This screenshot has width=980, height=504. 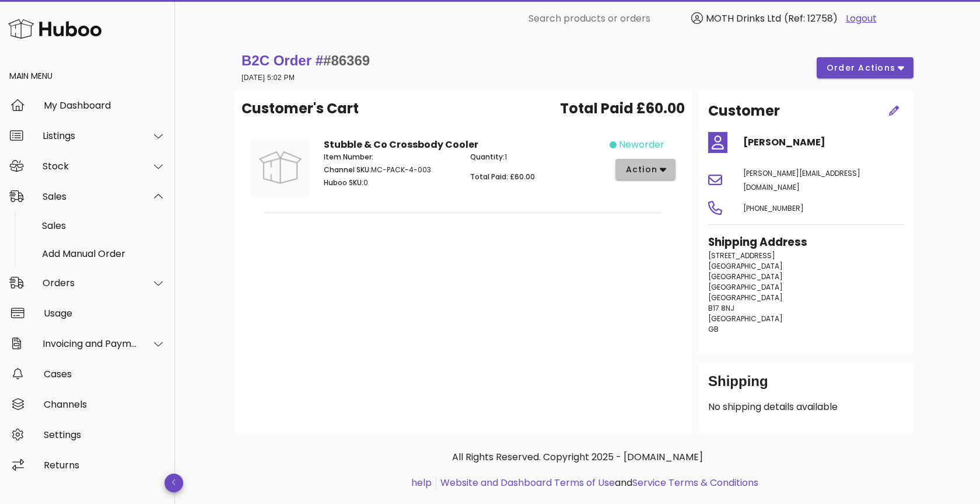 What do you see at coordinates (645, 170) in the screenshot?
I see `button: action` at bounding box center [645, 170].